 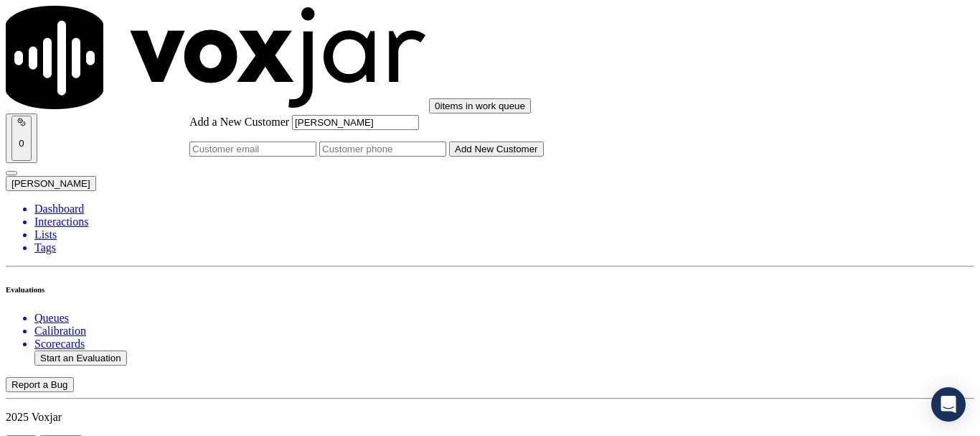 What do you see at coordinates (505, 318) in the screenshot?
I see `li: Queues` at bounding box center [505, 318].